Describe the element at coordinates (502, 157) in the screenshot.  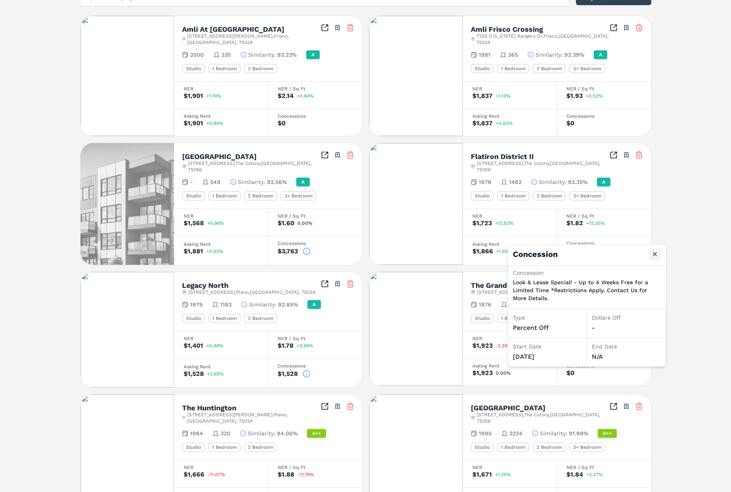
I see `h2: Flatiron District II` at that location.